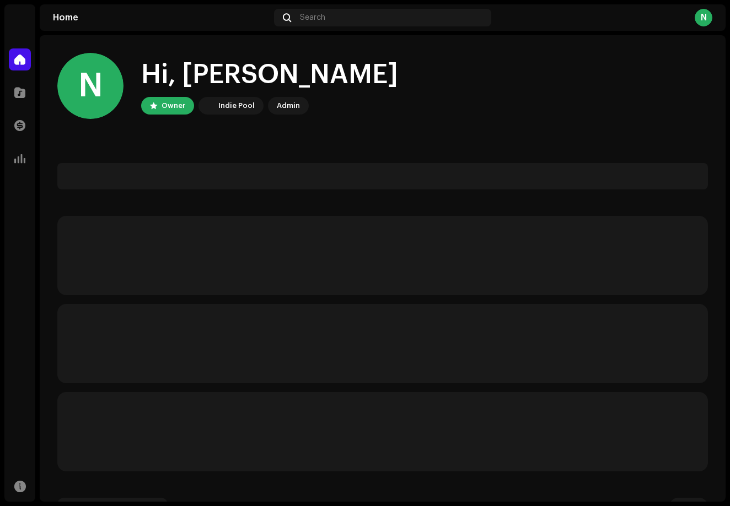  I want to click on div: Home, so click(161, 18).